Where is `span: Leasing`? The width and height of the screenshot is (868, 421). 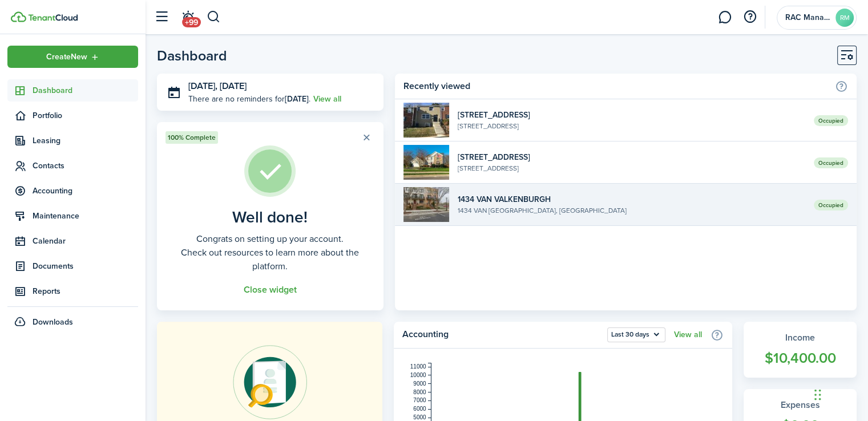 span: Leasing is located at coordinates (85, 141).